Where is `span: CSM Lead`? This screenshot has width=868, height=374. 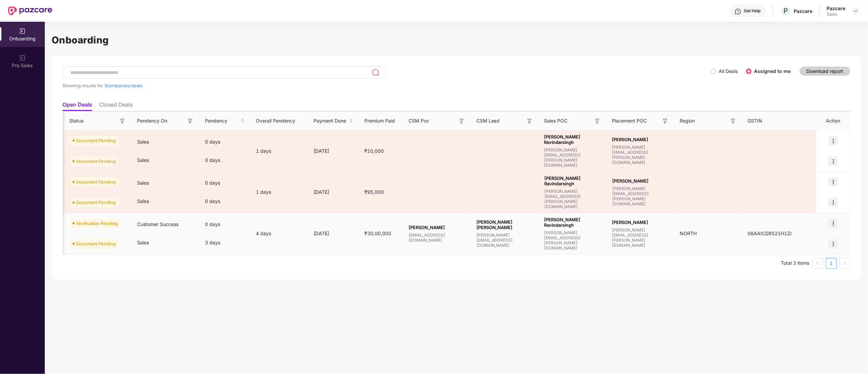 span: CSM Lead is located at coordinates (487, 121).